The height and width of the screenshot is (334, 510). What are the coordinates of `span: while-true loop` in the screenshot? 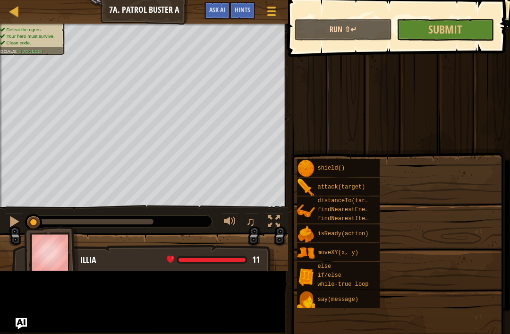 It's located at (343, 284).